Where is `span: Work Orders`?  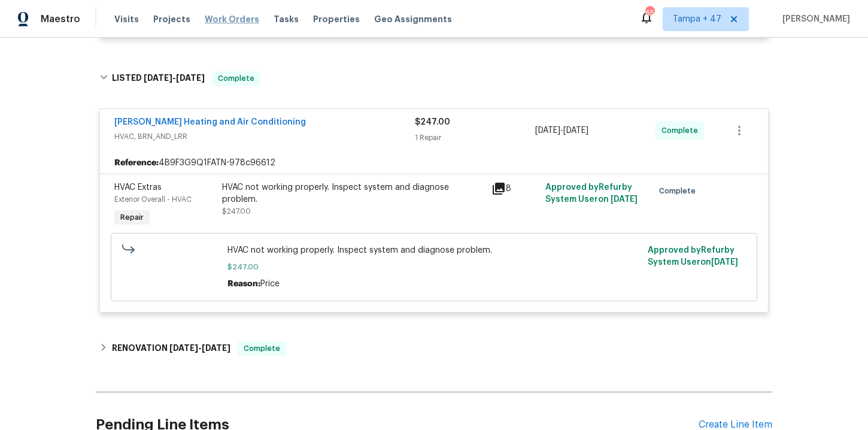
span: Work Orders is located at coordinates (232, 19).